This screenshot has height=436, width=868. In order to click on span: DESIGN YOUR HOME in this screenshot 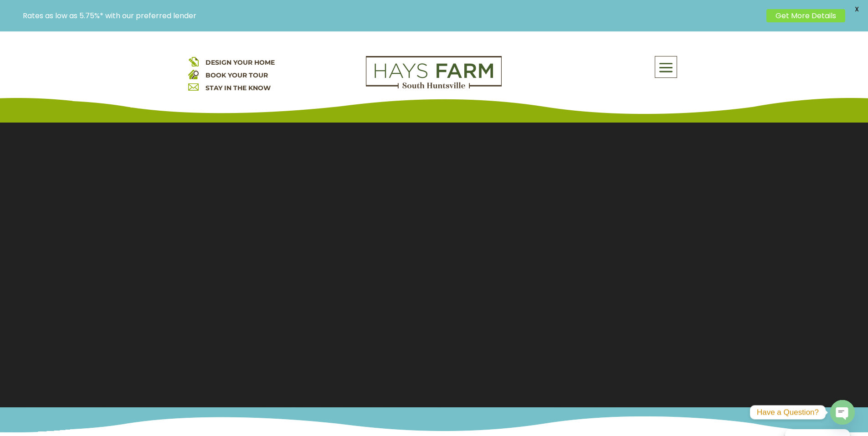, I will do `click(240, 62)`.